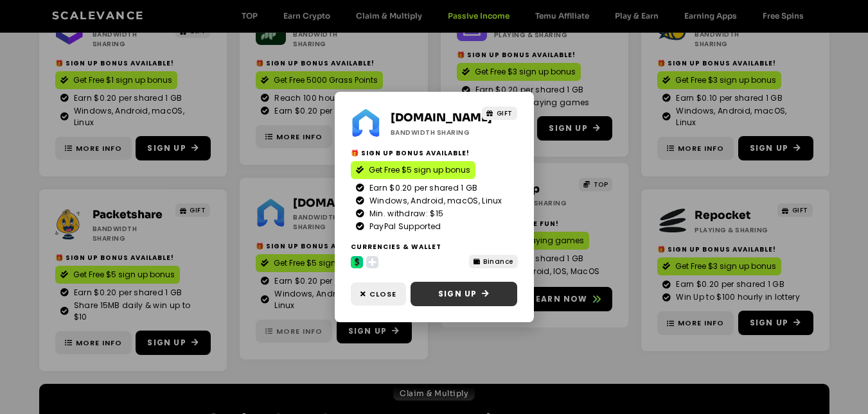  Describe the element at coordinates (493, 261) in the screenshot. I see `a: Binance` at that location.